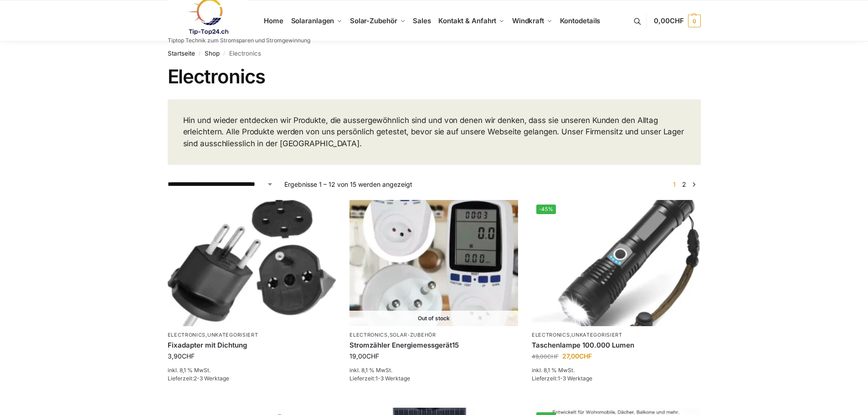 This screenshot has height=415, width=868. What do you see at coordinates (422, 21) in the screenshot?
I see `a: Sales` at bounding box center [422, 21].